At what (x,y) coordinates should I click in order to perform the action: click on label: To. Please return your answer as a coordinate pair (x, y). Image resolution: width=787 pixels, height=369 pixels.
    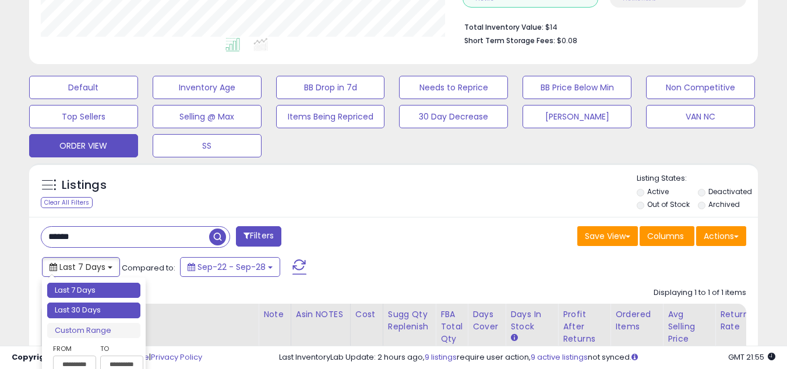
    Looking at the image, I should click on (117, 348).